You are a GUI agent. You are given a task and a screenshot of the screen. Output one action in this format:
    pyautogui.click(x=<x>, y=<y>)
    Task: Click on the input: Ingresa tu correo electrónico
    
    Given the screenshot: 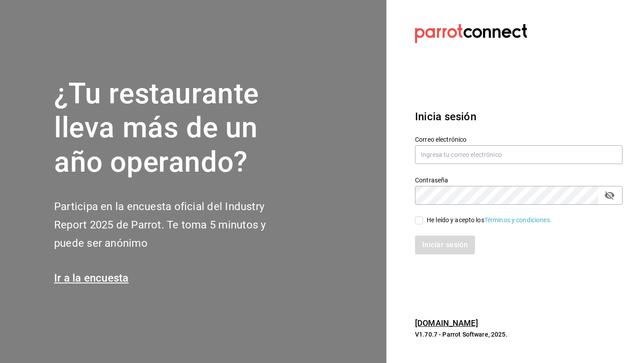 What is the action you would take?
    pyautogui.click(x=519, y=155)
    